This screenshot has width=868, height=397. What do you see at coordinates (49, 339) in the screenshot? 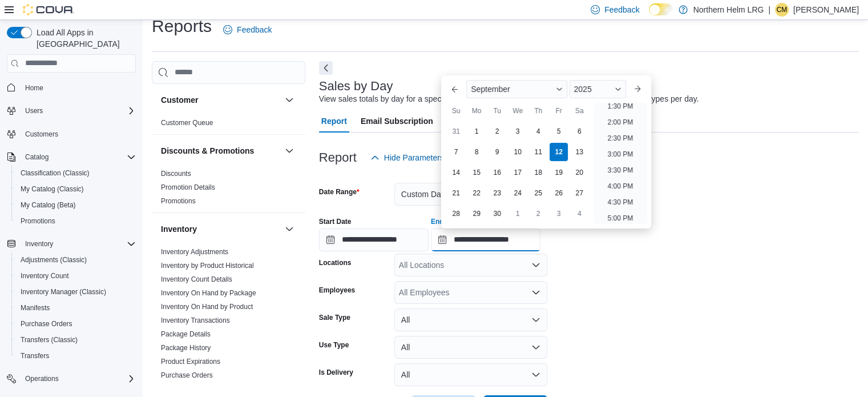
I see `span: Transfers (Classic)` at bounding box center [49, 339].